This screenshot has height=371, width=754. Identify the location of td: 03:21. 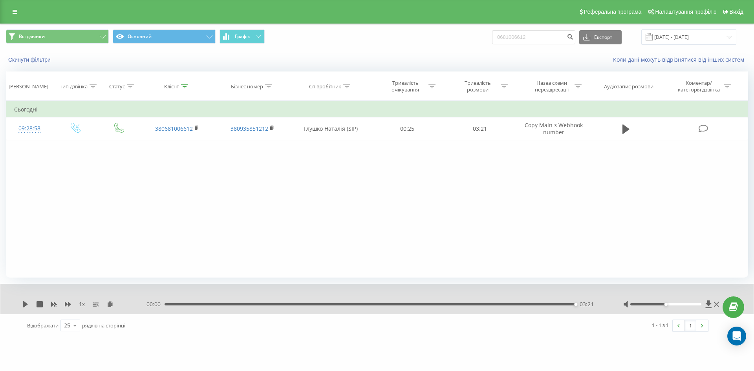
(479, 129).